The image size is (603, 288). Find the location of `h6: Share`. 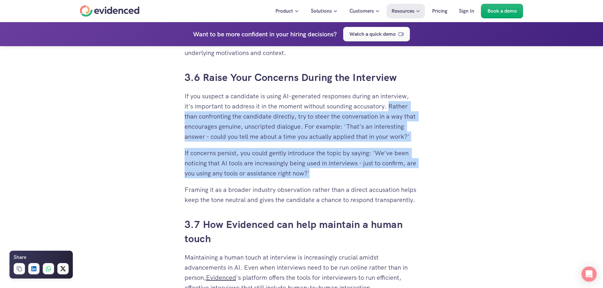

h6: Share is located at coordinates (20, 258).